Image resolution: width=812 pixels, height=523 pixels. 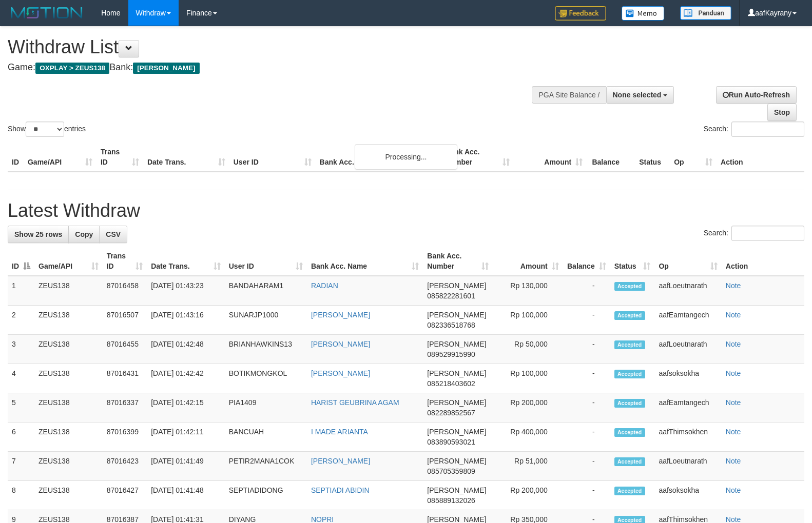 What do you see at coordinates (632, 261) in the screenshot?
I see `th: Status: activate to sort column ascending` at bounding box center [632, 261].